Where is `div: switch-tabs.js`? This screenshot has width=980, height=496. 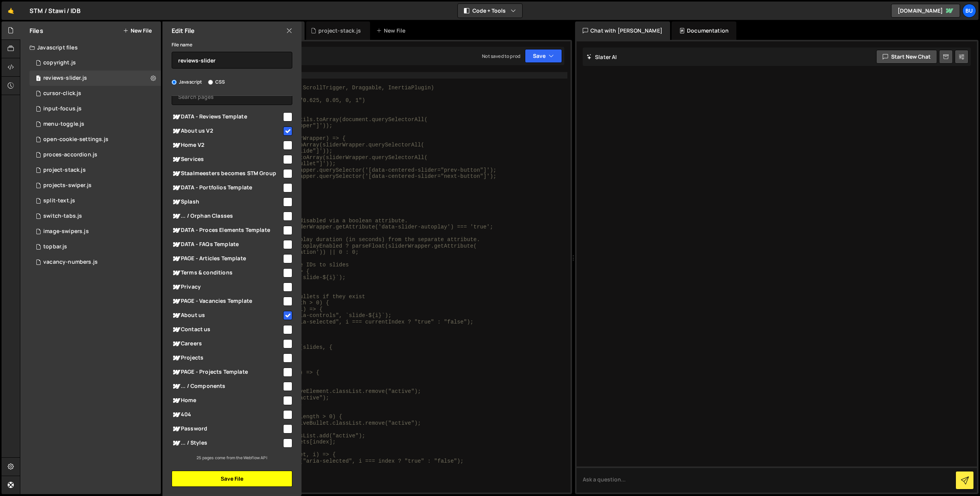
div: switch-tabs.js is located at coordinates (63, 216).